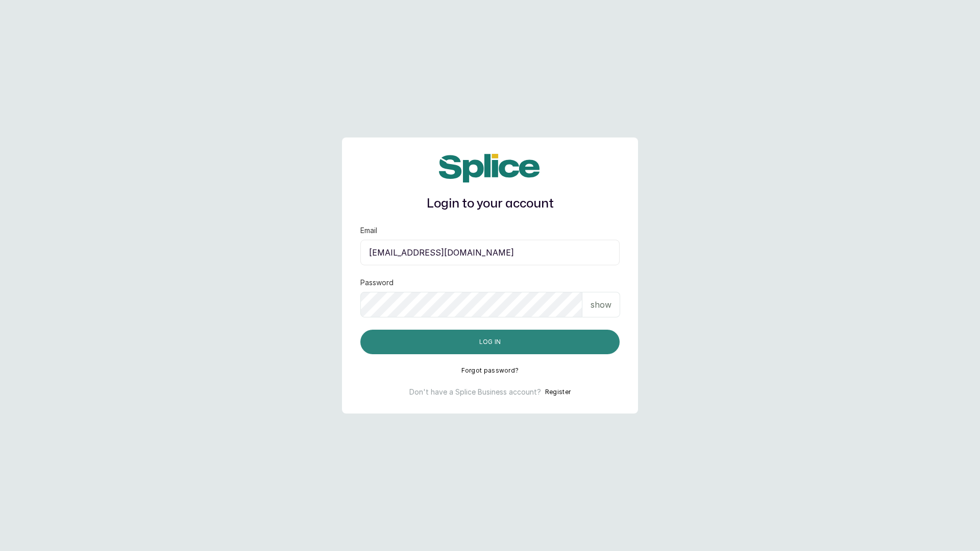  Describe the element at coordinates (490, 253) in the screenshot. I see `input: email@acme.com` at that location.